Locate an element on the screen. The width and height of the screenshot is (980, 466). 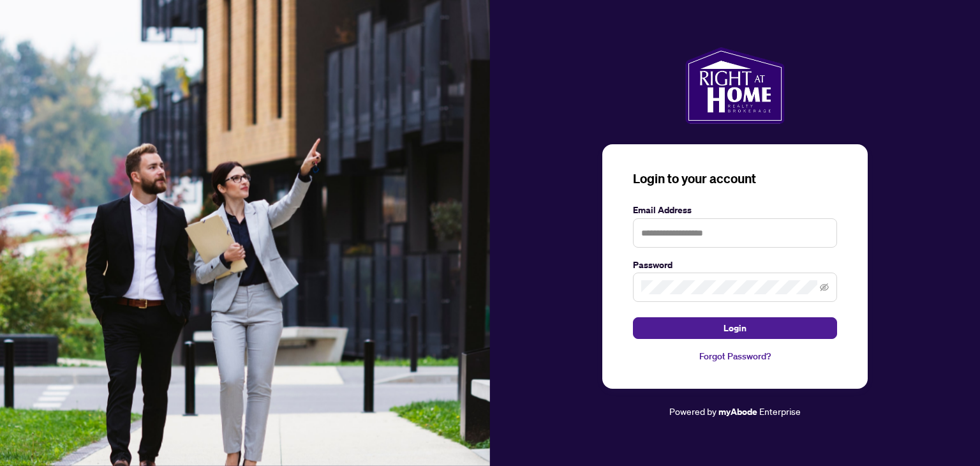
span: Enterprise is located at coordinates (780, 411).